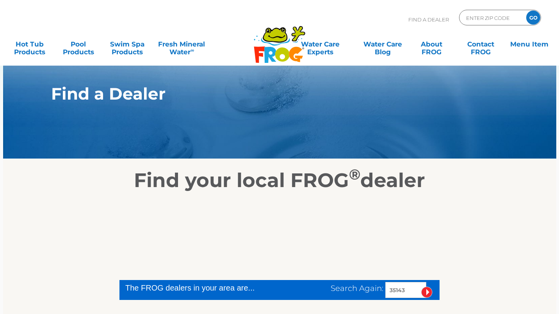  What do you see at coordinates (279, 39) in the screenshot?
I see `img: Frog Products Logo` at bounding box center [279, 39].